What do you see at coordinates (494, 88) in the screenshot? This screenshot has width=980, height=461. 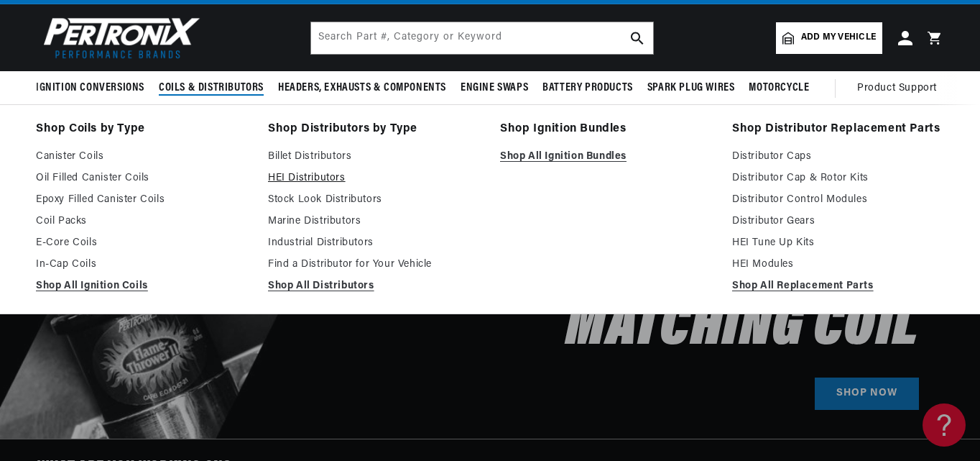 I see `span: Engine Swaps` at bounding box center [494, 88].